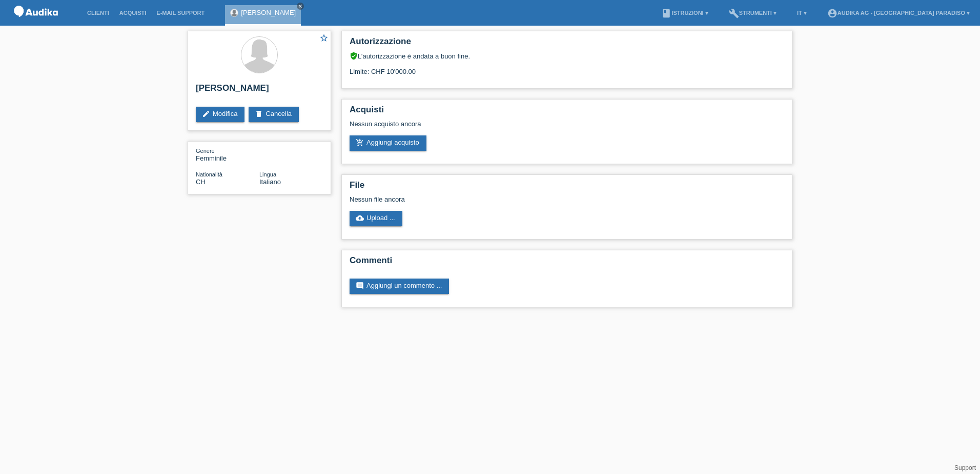 This screenshot has height=474, width=980. I want to click on span: Italiano, so click(270, 181).